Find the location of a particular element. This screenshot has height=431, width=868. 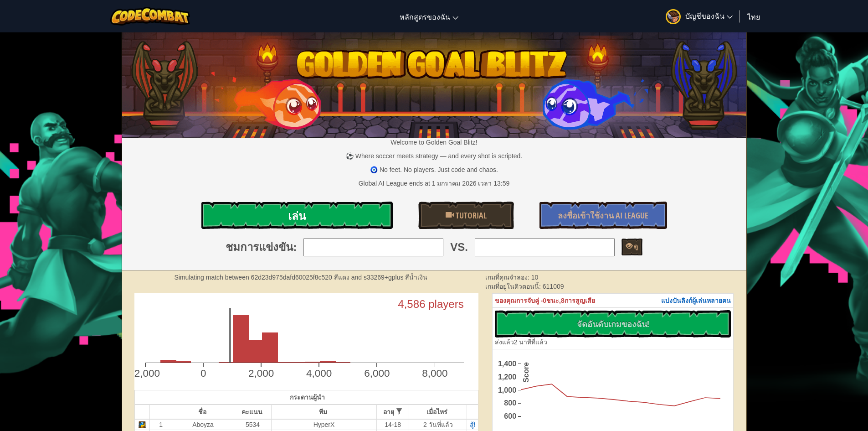

text: Score is located at coordinates (526, 372).